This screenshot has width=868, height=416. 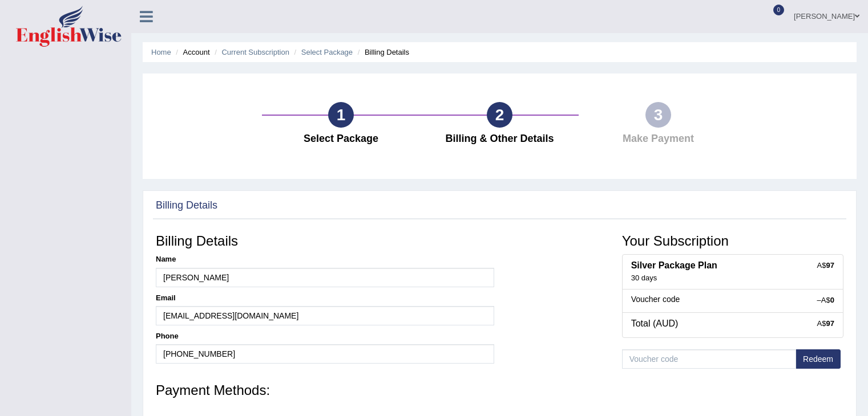 I want to click on label: Phone, so click(x=167, y=337).